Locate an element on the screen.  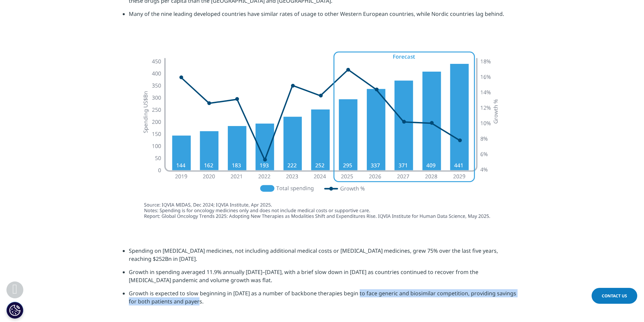
button: Cookies Settings is located at coordinates (15, 310).